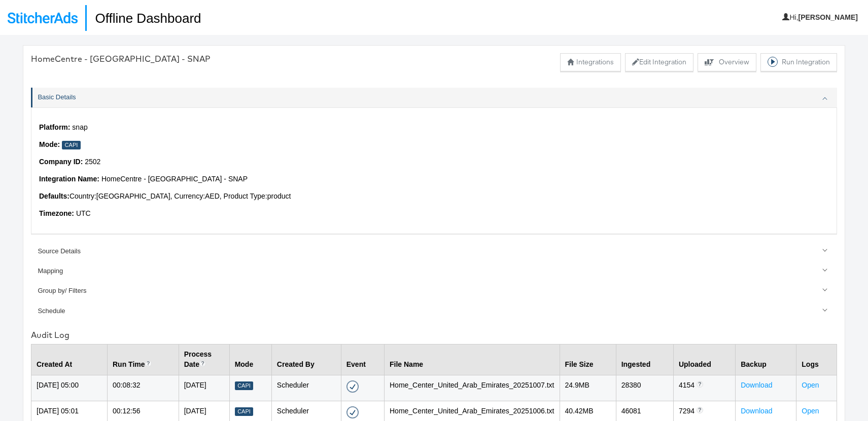 This screenshot has width=868, height=421. What do you see at coordinates (434, 251) in the screenshot?
I see `div: Source Details` at bounding box center [434, 251].